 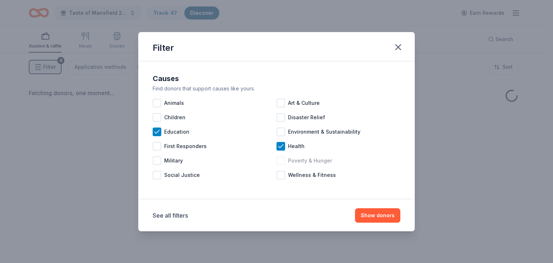 What do you see at coordinates (306, 117) in the screenshot?
I see `span: Disaster Relief` at bounding box center [306, 117].